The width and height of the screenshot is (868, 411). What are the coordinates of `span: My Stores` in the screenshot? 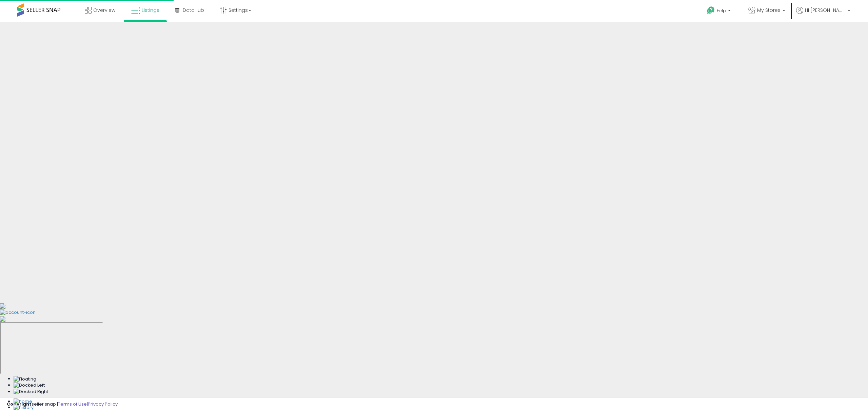 It's located at (769, 10).